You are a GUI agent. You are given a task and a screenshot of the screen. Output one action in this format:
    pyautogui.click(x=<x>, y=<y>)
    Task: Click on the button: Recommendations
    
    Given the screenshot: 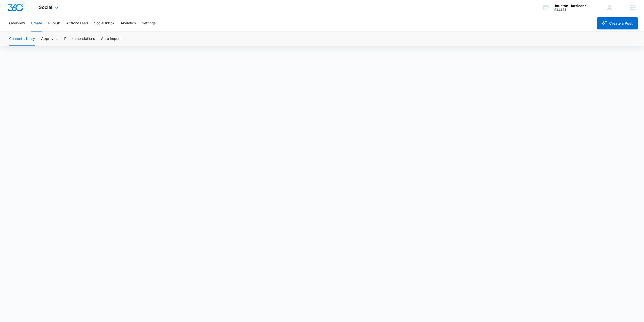 What is the action you would take?
    pyautogui.click(x=79, y=39)
    